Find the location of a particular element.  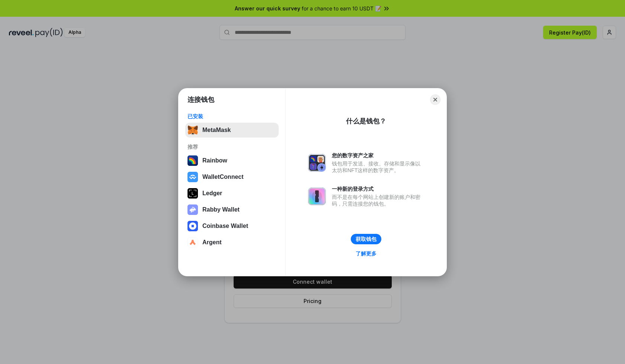

div: Ledger is located at coordinates (212, 193).